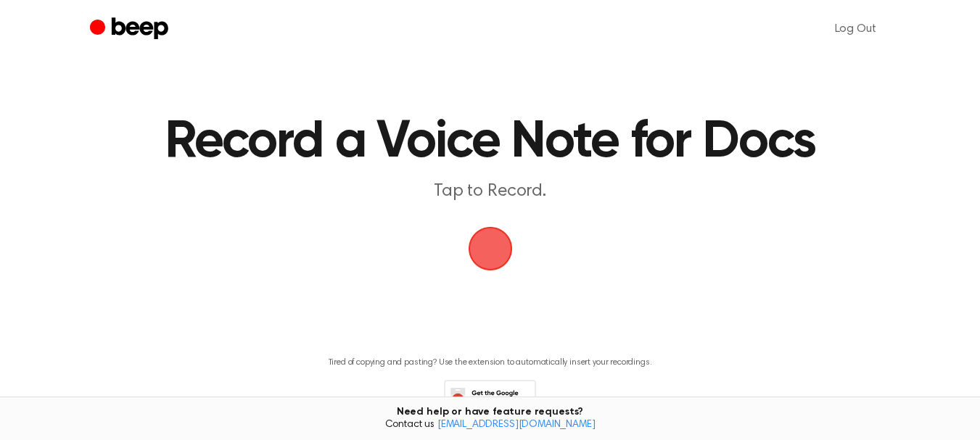 The width and height of the screenshot is (980, 440). I want to click on p: Tired of copying and pasting? Use the extension to automatically insert your recordings., so click(490, 363).